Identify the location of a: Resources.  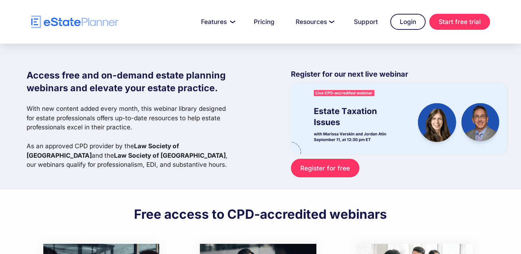
(314, 22).